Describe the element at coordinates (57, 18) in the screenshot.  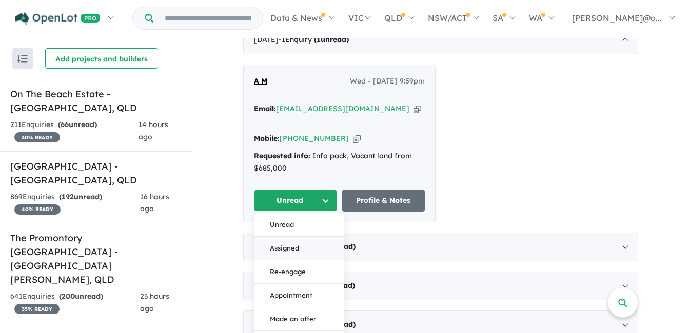
I see `img: Openlot PRO Logo White` at that location.